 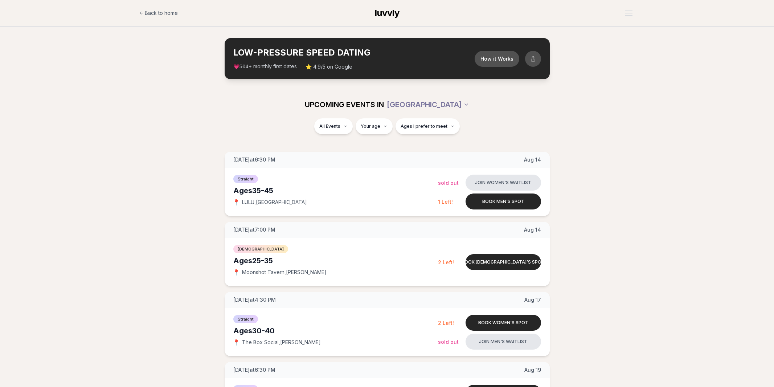 What do you see at coordinates (533, 370) in the screenshot?
I see `span: Aug 19` at bounding box center [533, 370].